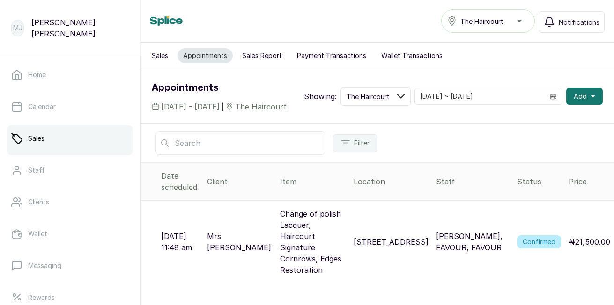  I want to click on p: MJ, so click(18, 28).